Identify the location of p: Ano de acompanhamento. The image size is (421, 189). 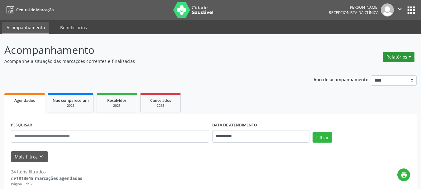
(341, 79).